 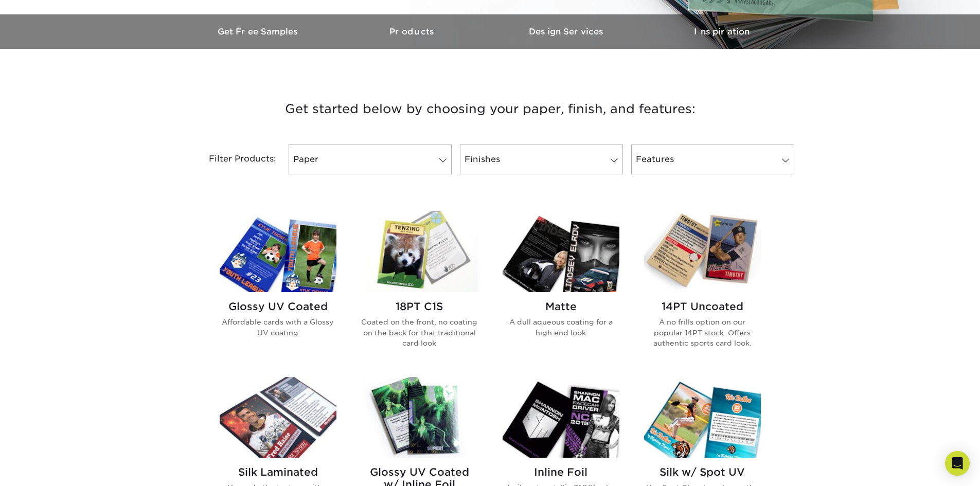 What do you see at coordinates (259, 32) in the screenshot?
I see `a: Get Free Samples` at bounding box center [259, 32].